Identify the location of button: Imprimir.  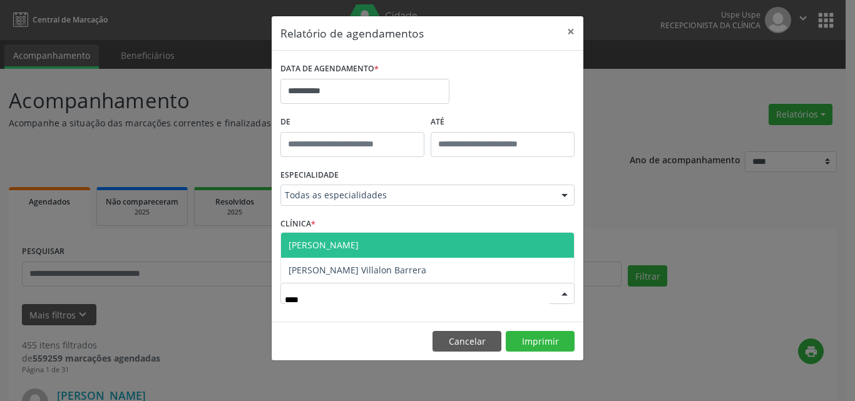
(540, 342).